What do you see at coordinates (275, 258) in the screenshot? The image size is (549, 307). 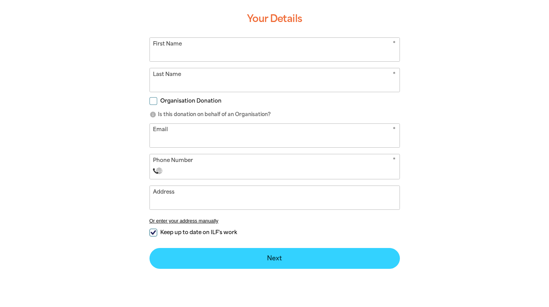 I see `button: Next` at bounding box center [275, 258].